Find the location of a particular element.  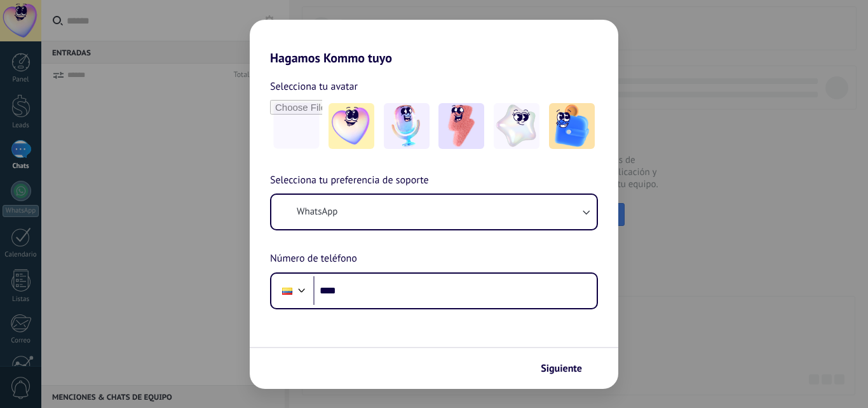

span: Selecciona tu avatar is located at coordinates (313, 86).